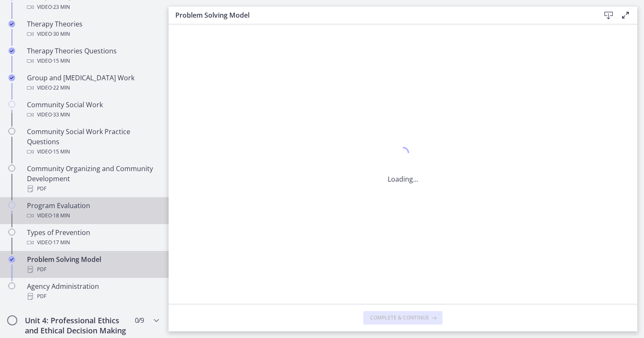 This screenshot has height=338, width=644. I want to click on button: Complete & continue, so click(403, 318).